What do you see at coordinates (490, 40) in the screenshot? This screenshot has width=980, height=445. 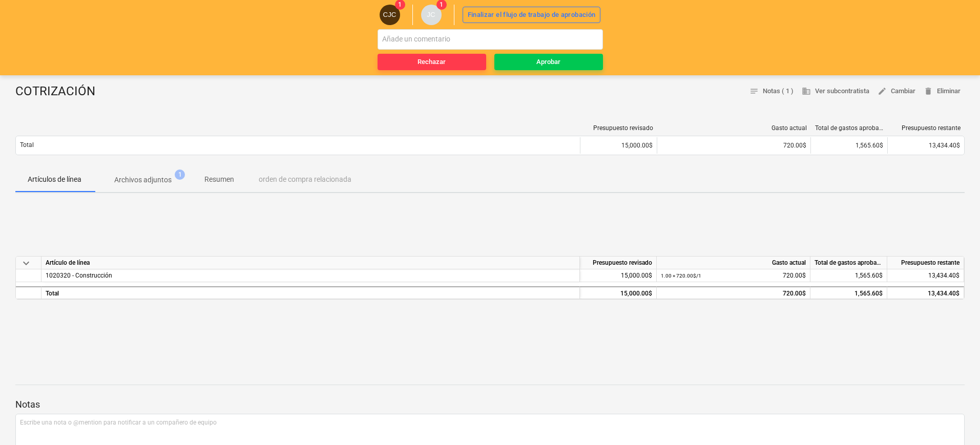 I see `input: Añade un comentario` at bounding box center [490, 40].